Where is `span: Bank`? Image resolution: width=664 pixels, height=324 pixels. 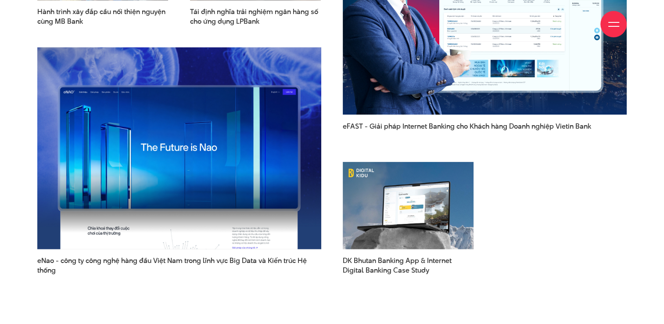 span: Bank is located at coordinates (583, 126).